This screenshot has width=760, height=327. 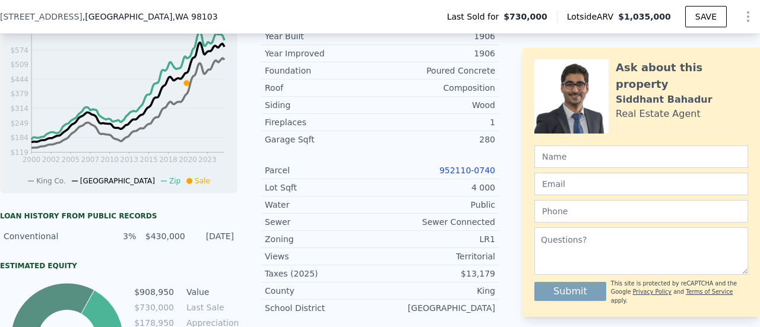 What do you see at coordinates (323, 257) in the screenshot?
I see `div: Views` at bounding box center [323, 257].